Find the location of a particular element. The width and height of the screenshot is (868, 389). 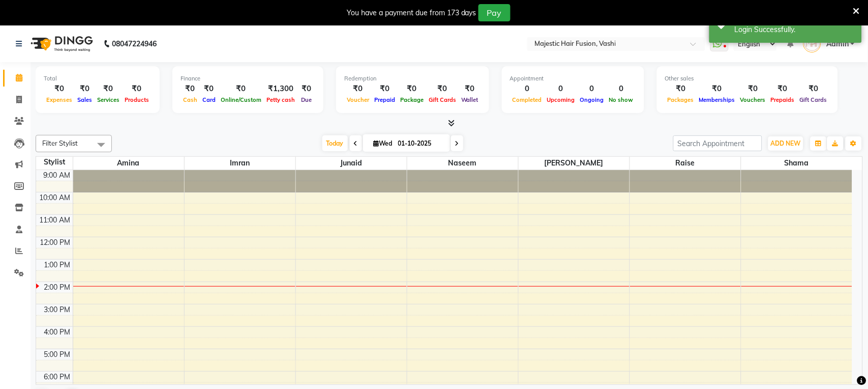

div: Other sales is located at coordinates (748, 78).